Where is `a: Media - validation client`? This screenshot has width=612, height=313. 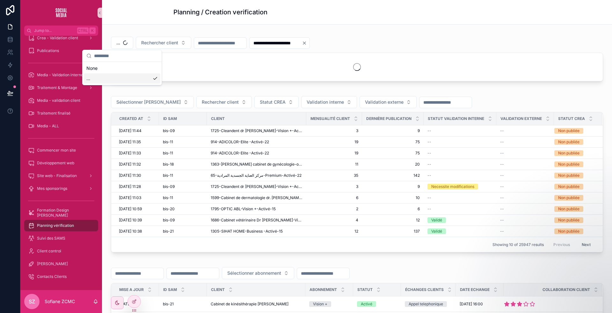
a: Media - validation client is located at coordinates (61, 100).